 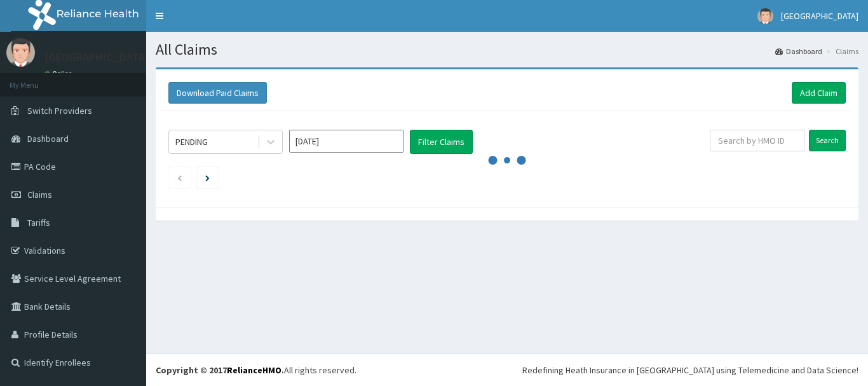 What do you see at coordinates (40, 195) in the screenshot?
I see `span: Claims` at bounding box center [40, 195].